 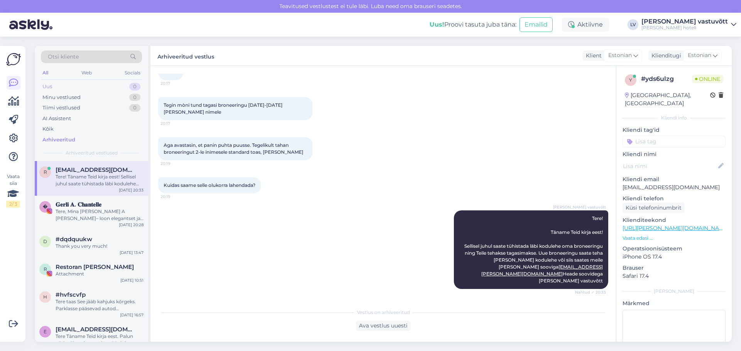 I want to click on span: e, so click(x=45, y=332).